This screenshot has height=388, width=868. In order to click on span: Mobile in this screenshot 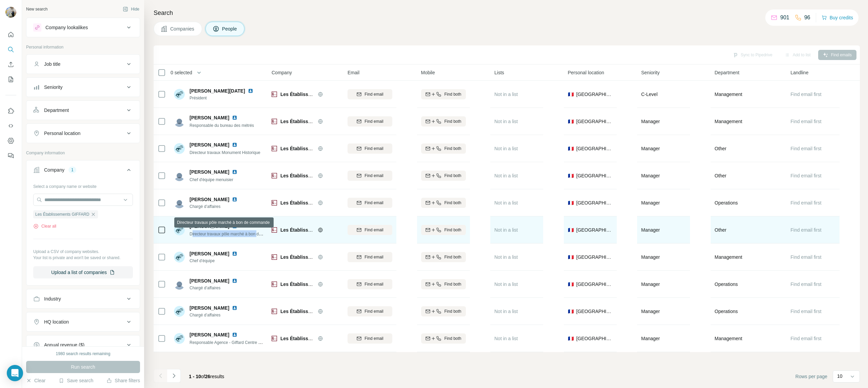, I will do `click(428, 72)`.